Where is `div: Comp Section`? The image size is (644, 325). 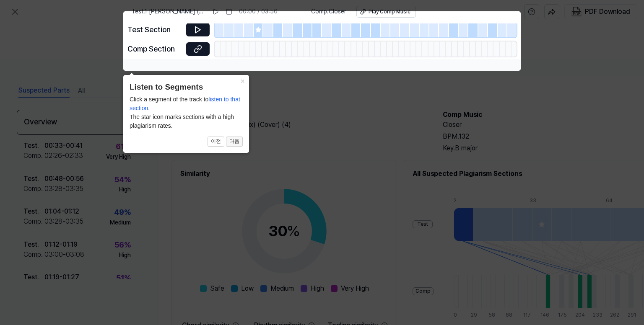 div: Comp Section is located at coordinates (154, 49).